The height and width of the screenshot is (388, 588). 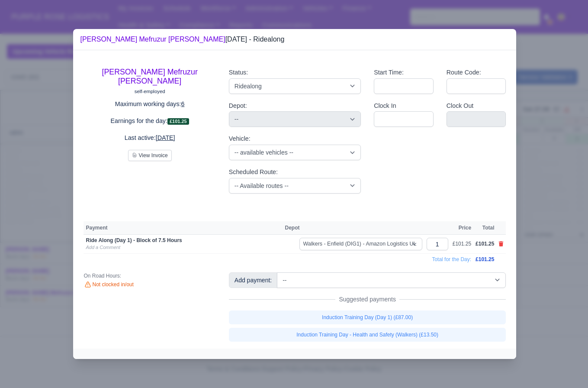 What do you see at coordinates (150, 156) in the screenshot?
I see `button: View Invoice` at bounding box center [150, 156].